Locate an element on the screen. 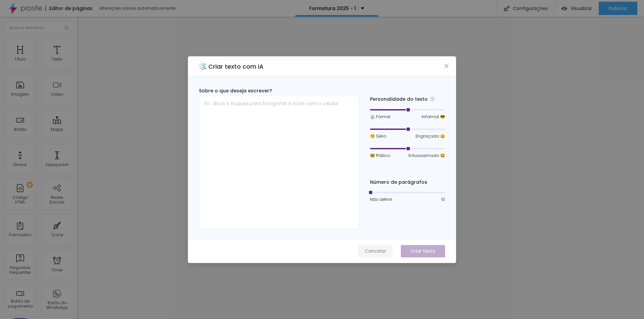 The height and width of the screenshot is (319, 644). button: Criar texto is located at coordinates (423, 251).